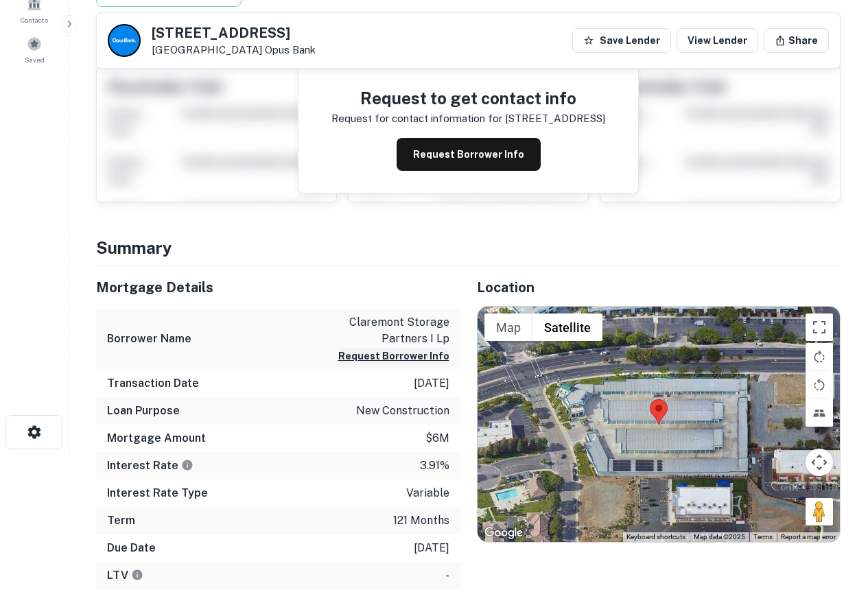 The height and width of the screenshot is (592, 868). Describe the element at coordinates (503, 533) in the screenshot. I see `img: Google` at that location.